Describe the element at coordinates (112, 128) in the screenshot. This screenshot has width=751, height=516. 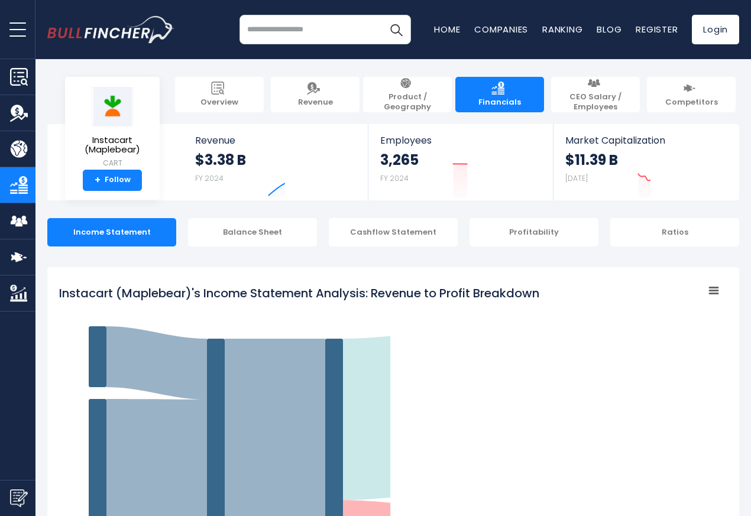
I see `a: Instacart (Maplebear) CART` at that location.